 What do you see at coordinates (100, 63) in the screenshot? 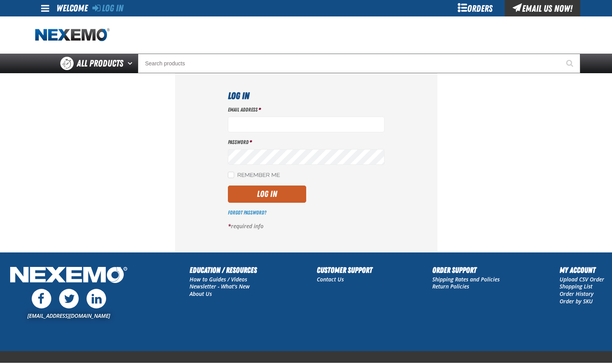
I see `span: All Products` at bounding box center [100, 63].